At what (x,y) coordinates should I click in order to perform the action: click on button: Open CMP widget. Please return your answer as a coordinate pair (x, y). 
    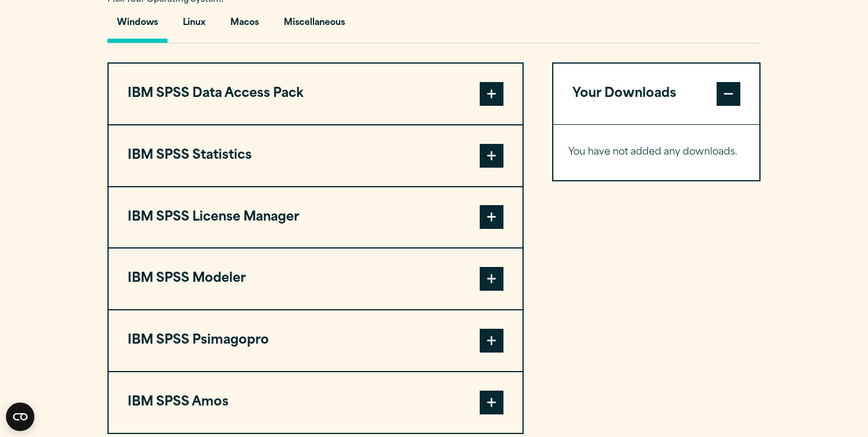
    Looking at the image, I should click on (20, 417).